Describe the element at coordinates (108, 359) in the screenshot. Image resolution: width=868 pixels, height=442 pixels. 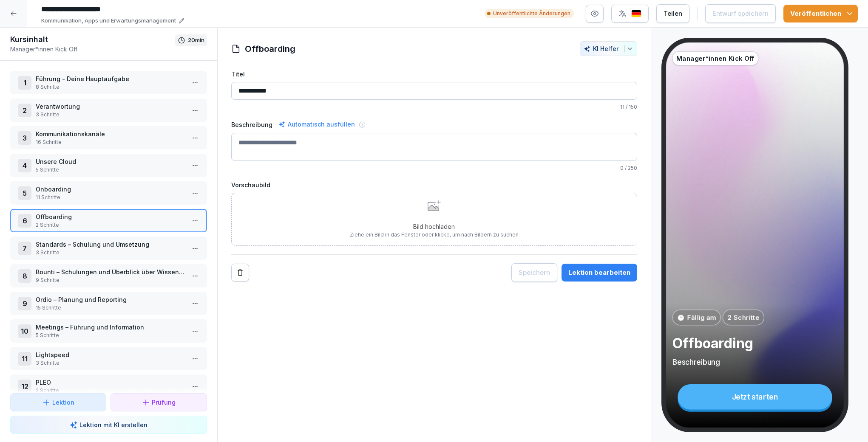
I see `div: 11Lightspeed3 Schritte` at that location.